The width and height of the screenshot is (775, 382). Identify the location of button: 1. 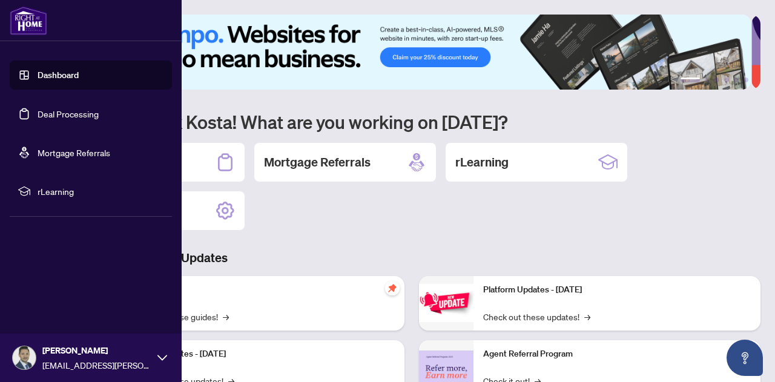
(690, 80).